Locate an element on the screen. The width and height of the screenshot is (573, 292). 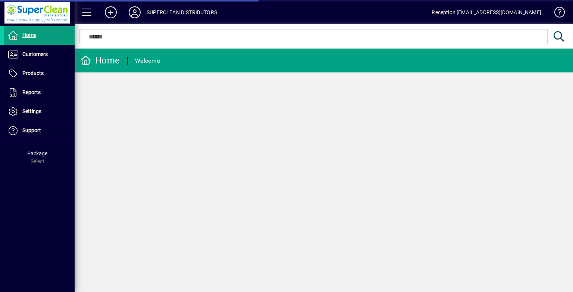
a: Products is located at coordinates (39, 74).